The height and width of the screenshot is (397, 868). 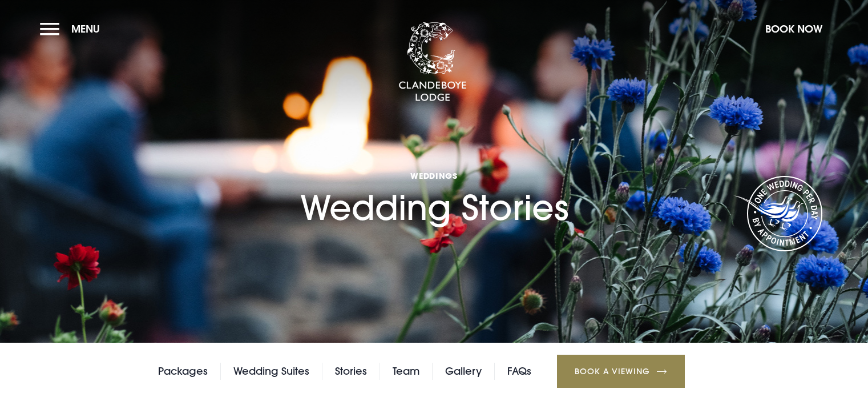 What do you see at coordinates (406, 372) in the screenshot?
I see `a: Team` at bounding box center [406, 372].